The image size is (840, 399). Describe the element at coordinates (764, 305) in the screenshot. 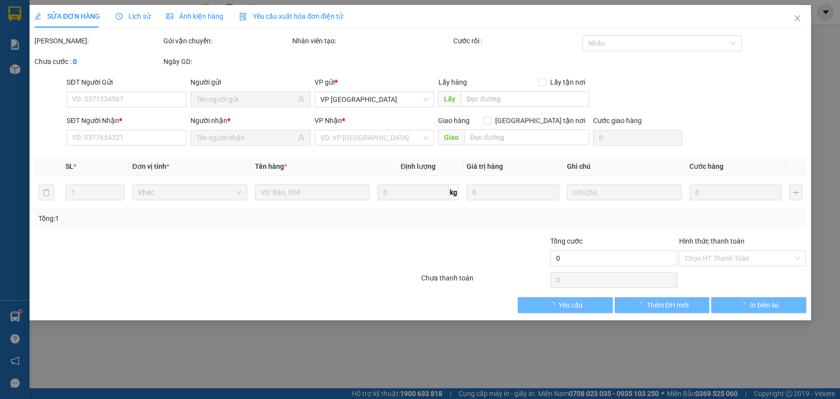

I see `span: In biên lai` at that location.